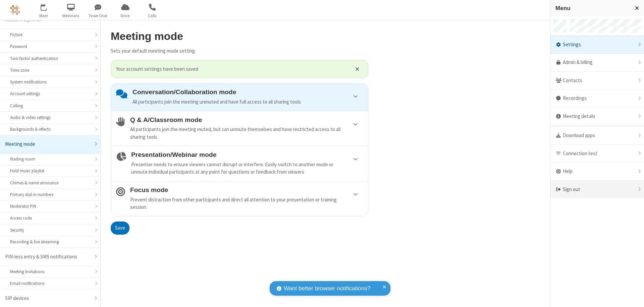 This screenshot has width=644, height=307. I want to click on div: Password, so click(50, 46).